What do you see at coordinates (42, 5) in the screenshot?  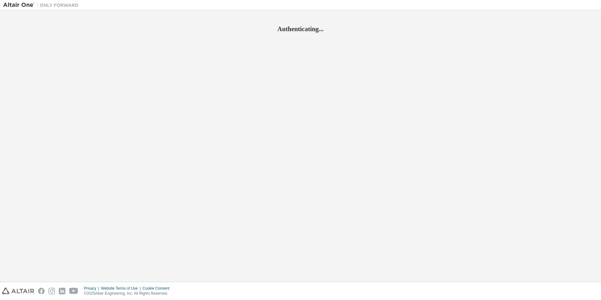 I see `img: Altair One` at bounding box center [42, 5].